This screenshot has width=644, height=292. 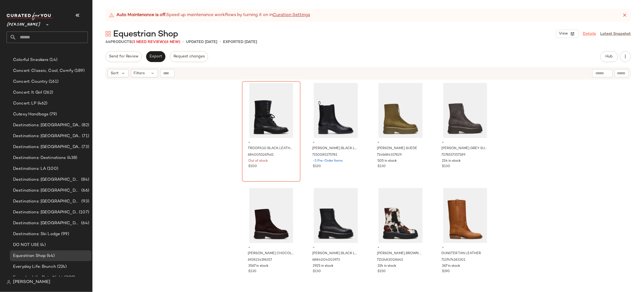 What do you see at coordinates (271, 110) in the screenshot?
I see `img: STEVEMADDEN_SHOES_TROOPA-3.0_BLACK-LEATHER_01.jpg` at bounding box center [271, 110].